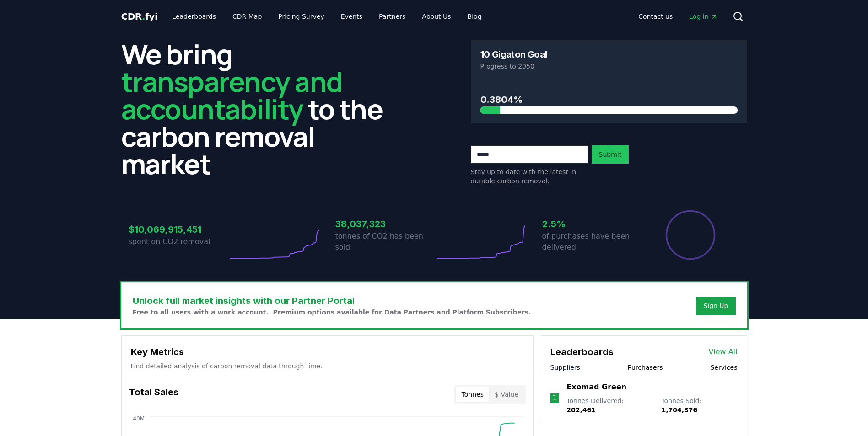 This screenshot has height=436, width=868. What do you see at coordinates (609, 99) in the screenshot?
I see `h3: 0.3804%` at bounding box center [609, 99].